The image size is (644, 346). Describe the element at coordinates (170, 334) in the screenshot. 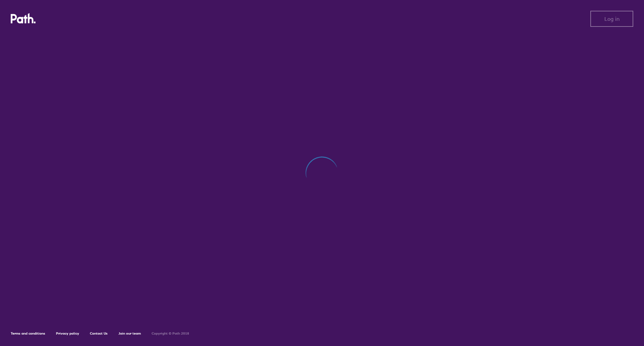

I see `h6: Copyright © Path 2018` at that location.